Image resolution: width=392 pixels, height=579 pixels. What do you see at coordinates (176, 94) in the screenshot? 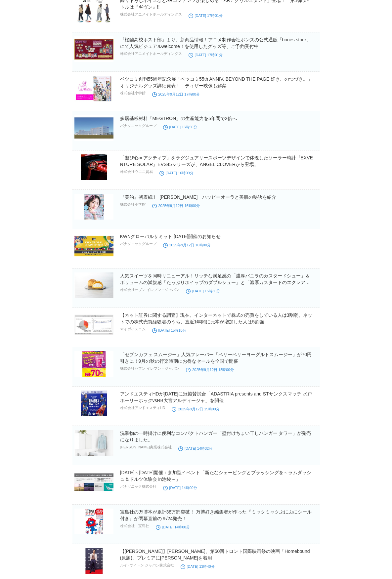
I see `time: 2025年9月12日 17時00分` at bounding box center [176, 94].